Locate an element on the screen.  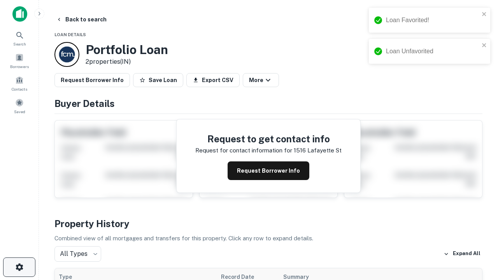
p: Request for contact information for is located at coordinates (244, 151).